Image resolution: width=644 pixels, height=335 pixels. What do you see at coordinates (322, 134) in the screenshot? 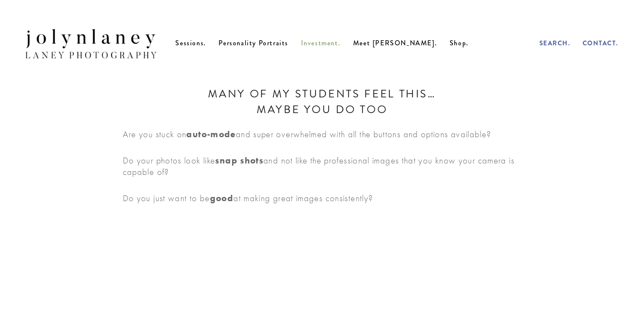
I see `p: Are you stuck on and super overwhelmed with all the buttons and options available?` at bounding box center [322, 134].